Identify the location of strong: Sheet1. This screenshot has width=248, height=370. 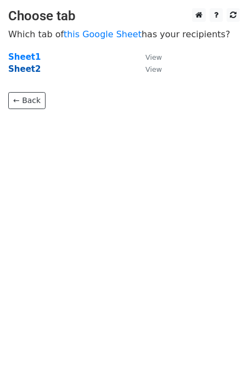
(24, 57).